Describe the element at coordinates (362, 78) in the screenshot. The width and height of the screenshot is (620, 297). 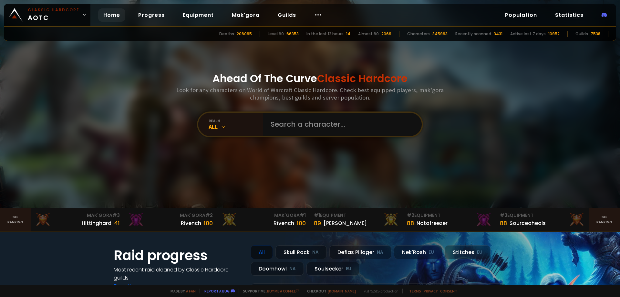
I see `span: Classic Hardcore` at that location.